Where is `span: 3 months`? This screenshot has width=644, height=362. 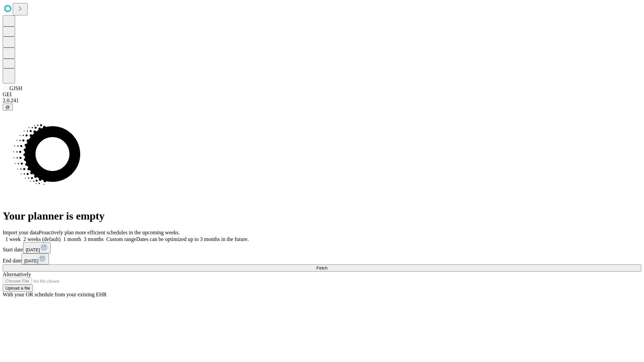 span: 3 months is located at coordinates (94, 239).